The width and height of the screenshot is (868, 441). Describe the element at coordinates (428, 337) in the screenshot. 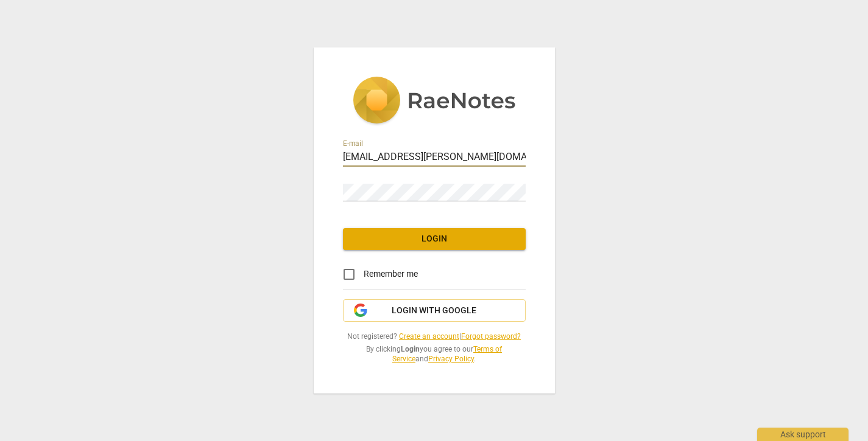

I see `a: Create an account` at that location.